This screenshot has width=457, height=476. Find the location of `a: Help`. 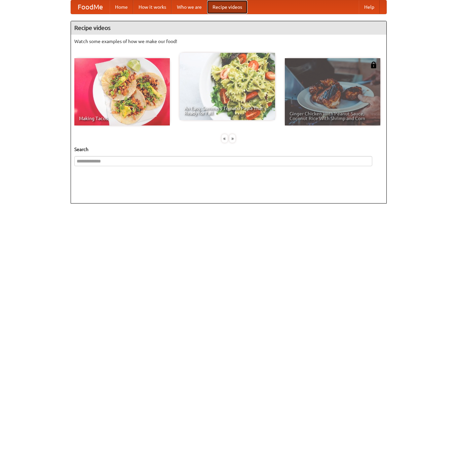

a: Help is located at coordinates (369, 7).